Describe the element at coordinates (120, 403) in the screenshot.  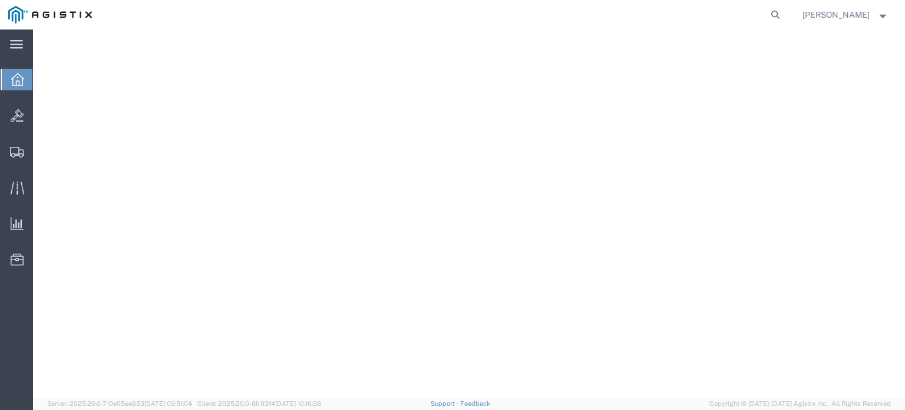
I see `span: Server: 2025.20.0-710e05ee653` at that location.